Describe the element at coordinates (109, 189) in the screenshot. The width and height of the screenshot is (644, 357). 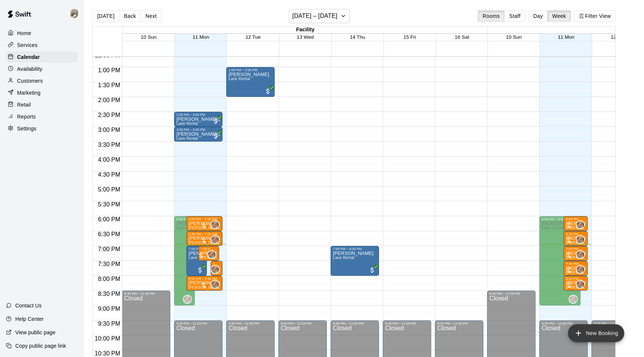
I see `span: 5:00 PM` at that location.